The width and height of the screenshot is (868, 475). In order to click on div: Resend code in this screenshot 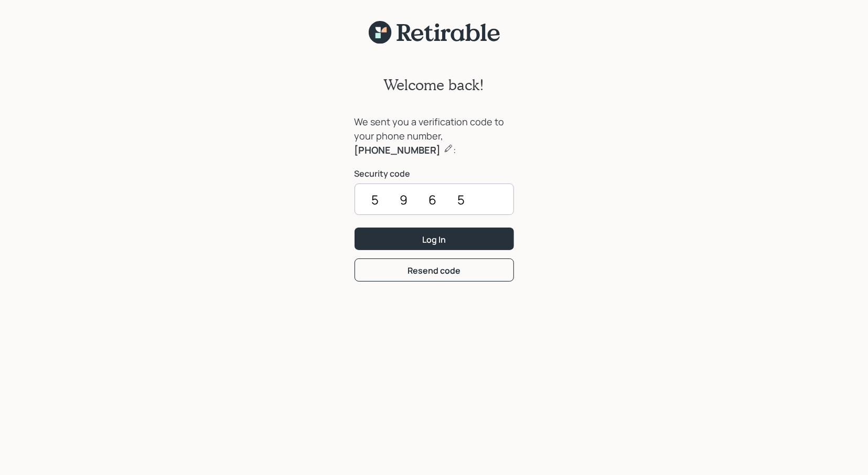, I will do `click(434, 271)`.